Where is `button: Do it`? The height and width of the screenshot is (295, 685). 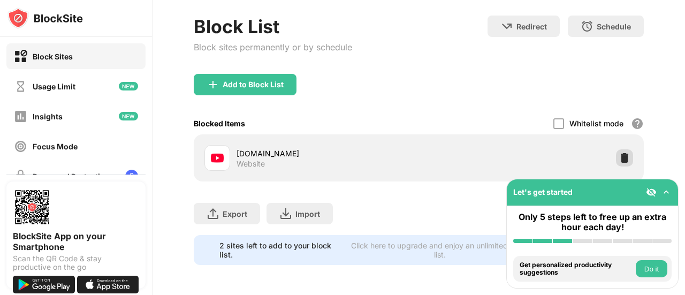 button: Do it is located at coordinates (651, 269).